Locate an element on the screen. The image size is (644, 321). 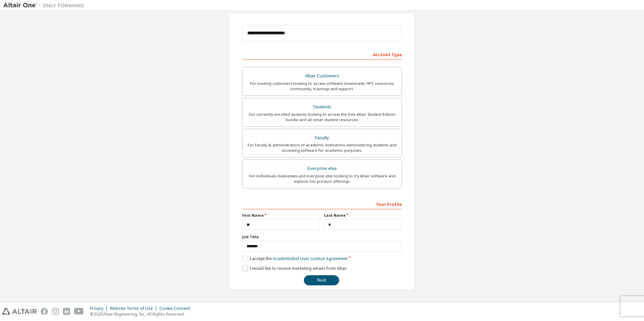
button: Next is located at coordinates (321, 281).